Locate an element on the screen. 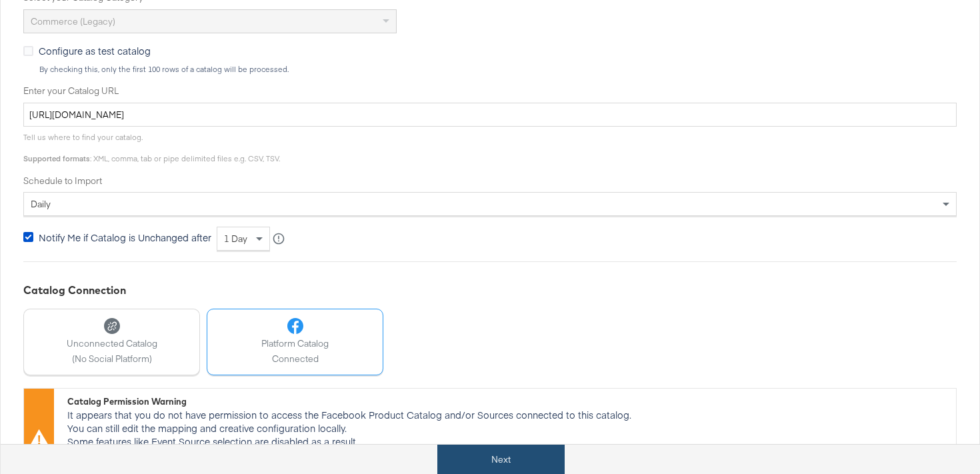 Image resolution: width=980 pixels, height=474 pixels. button: Platform CatalogConnected is located at coordinates (295, 343).